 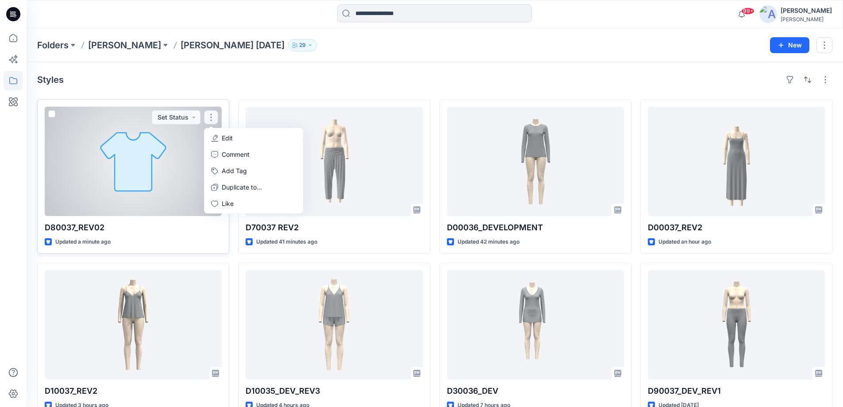 I want to click on a: D70037 REV2, so click(x=334, y=161).